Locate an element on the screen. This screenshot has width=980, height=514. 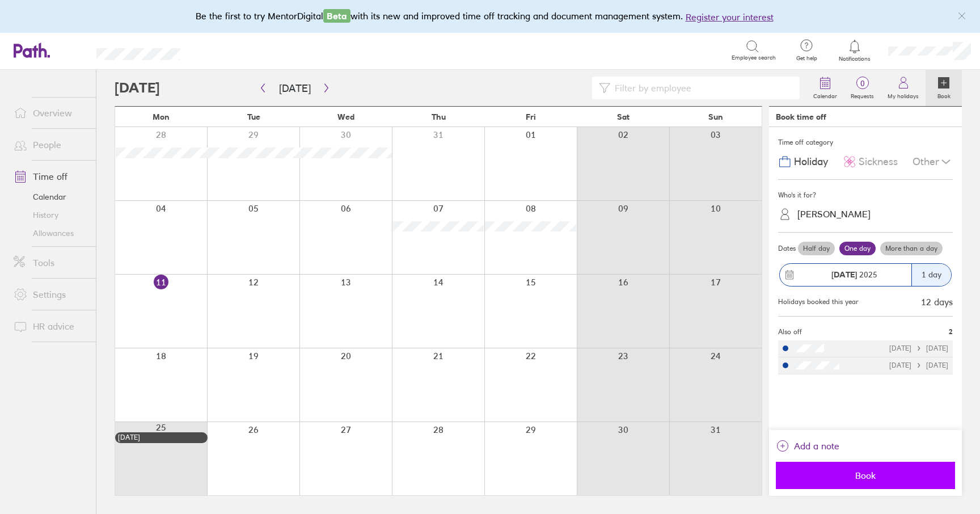
span: Beta is located at coordinates (337, 16).